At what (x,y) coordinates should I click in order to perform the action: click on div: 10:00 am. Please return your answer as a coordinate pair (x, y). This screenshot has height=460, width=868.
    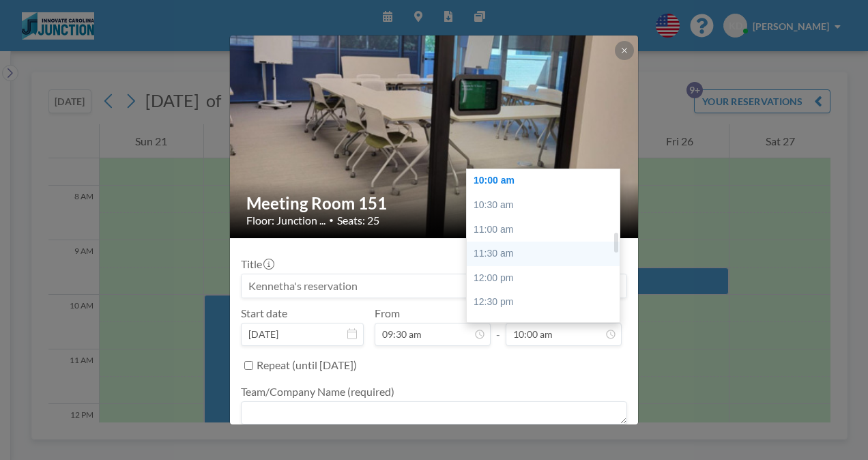
    Looking at the image, I should click on (547, 181).